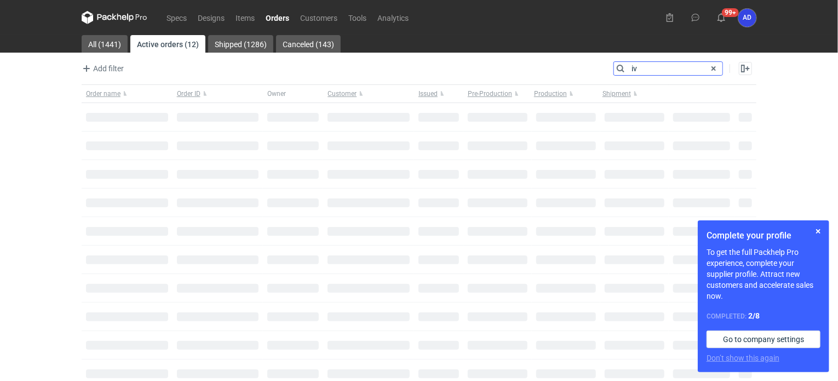 The height and width of the screenshot is (381, 838). What do you see at coordinates (393, 18) in the screenshot?
I see `a: Analytics` at bounding box center [393, 18].